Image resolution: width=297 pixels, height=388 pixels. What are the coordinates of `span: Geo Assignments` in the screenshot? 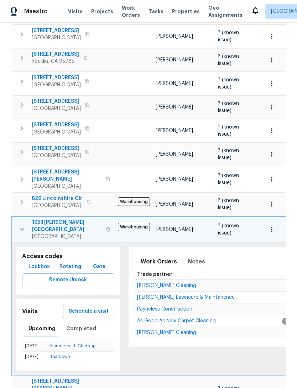 It's located at (226, 11).